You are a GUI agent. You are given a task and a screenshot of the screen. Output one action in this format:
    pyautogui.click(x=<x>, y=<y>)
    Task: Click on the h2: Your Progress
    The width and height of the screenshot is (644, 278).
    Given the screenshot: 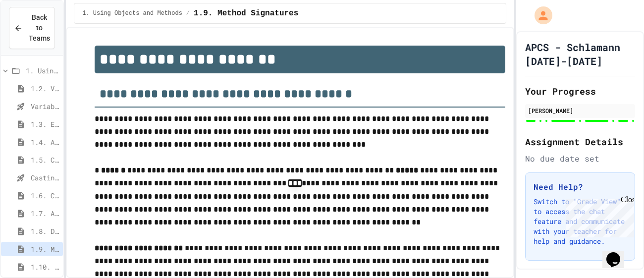 What is the action you would take?
    pyautogui.click(x=580, y=91)
    